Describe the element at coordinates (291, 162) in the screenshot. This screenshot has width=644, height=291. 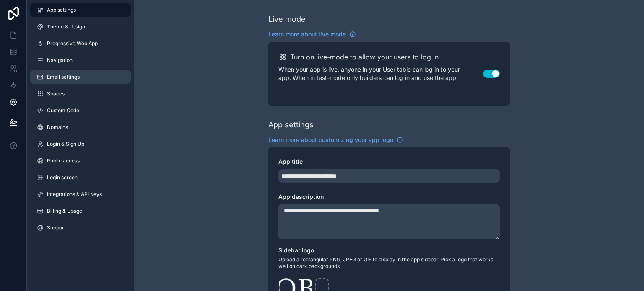
I see `span: App title` at that location.